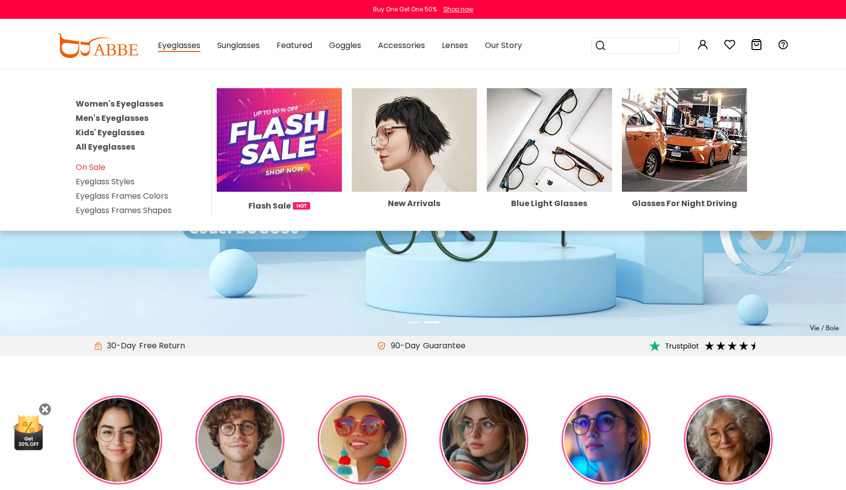 The width and height of the screenshot is (846, 490). Describe the element at coordinates (239, 45) in the screenshot. I see `span: Sunglasses` at that location.